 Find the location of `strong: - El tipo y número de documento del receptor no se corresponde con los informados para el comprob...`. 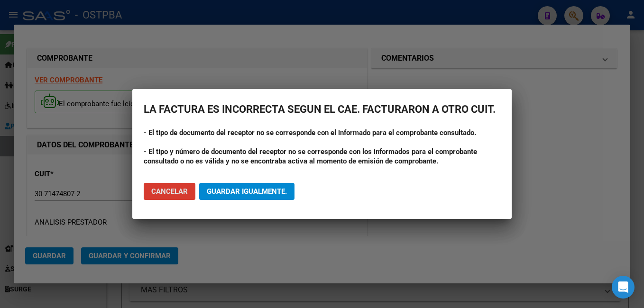

strong: - El tipo y número de documento del receptor no se corresponde con los informados para el comprob... is located at coordinates (310, 157).